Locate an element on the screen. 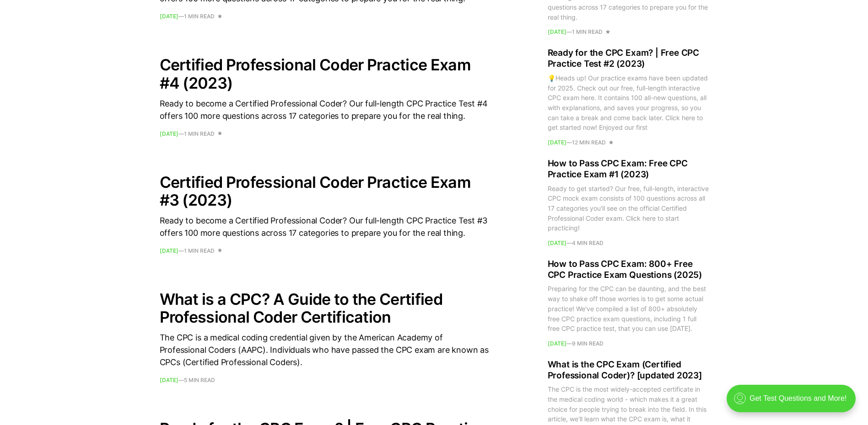 The image size is (868, 425). a: Certified Professional Coder Practice Exam #3 (2023) Ready to become a Certified Professional Cod... is located at coordinates (325, 214).